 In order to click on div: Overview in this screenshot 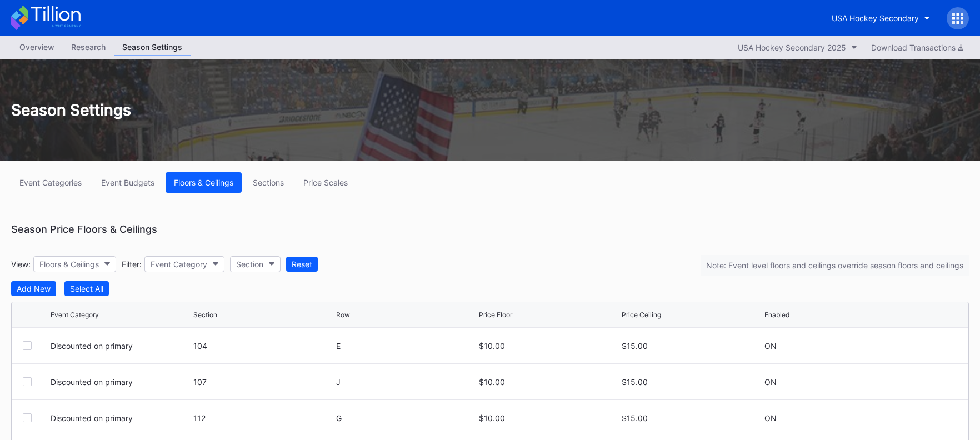, I will do `click(36, 47)`.